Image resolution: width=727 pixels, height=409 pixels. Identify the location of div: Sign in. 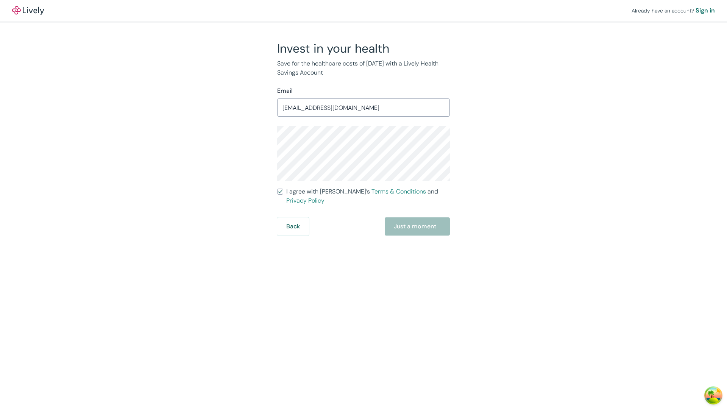
(705, 11).